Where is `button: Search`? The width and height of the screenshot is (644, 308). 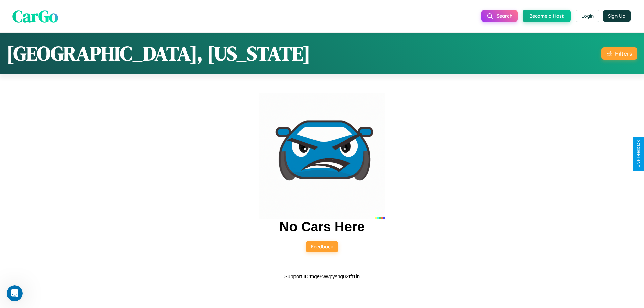
button: Search is located at coordinates (499, 16).